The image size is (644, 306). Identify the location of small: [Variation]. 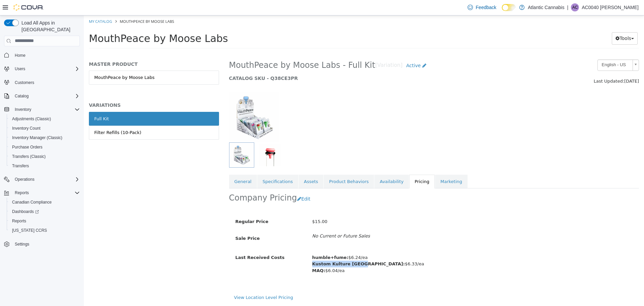
(305, 50).